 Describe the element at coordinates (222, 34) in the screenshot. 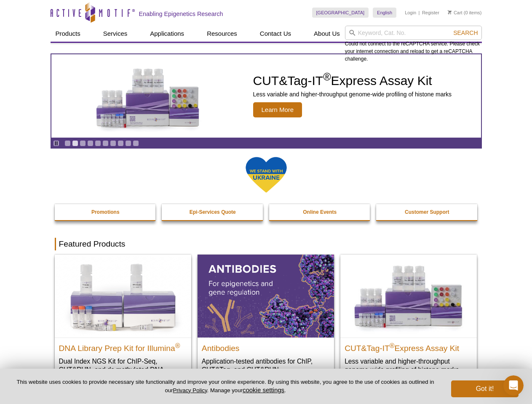

I see `a: Resources` at that location.